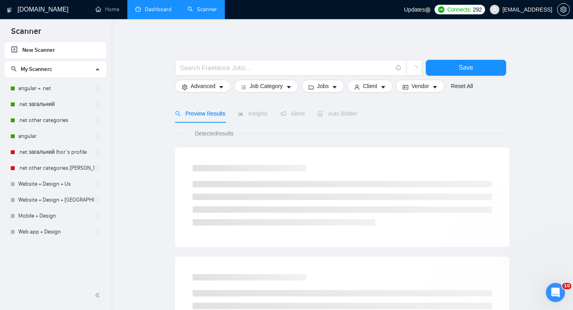  Describe the element at coordinates (55, 168) in the screenshot. I see `li: .net other categories Ihor's profile` at that location.